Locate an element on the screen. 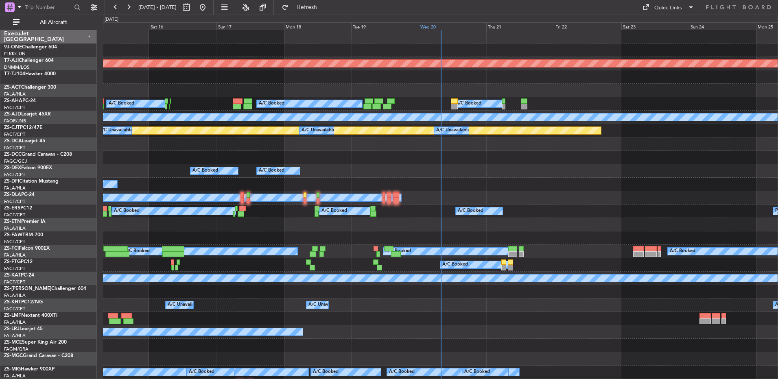 The height and width of the screenshot is (379, 778). a: T7-AJIChallenger 604 is located at coordinates (29, 61).